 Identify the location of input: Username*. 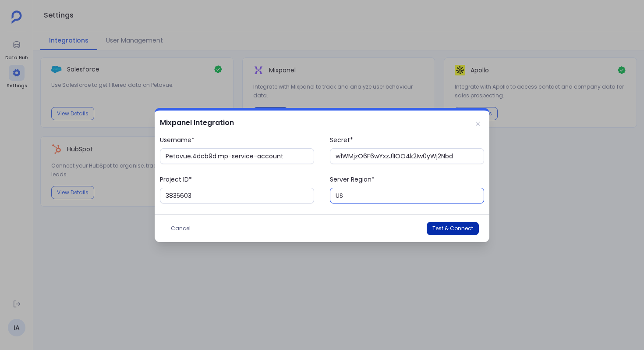
(237, 156).